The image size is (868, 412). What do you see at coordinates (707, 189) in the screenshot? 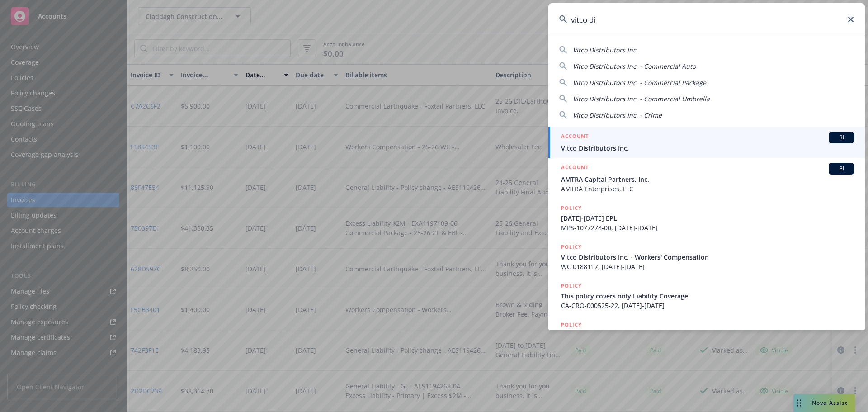
I see `span: AMTRA Enterprises, LLC` at bounding box center [707, 189].